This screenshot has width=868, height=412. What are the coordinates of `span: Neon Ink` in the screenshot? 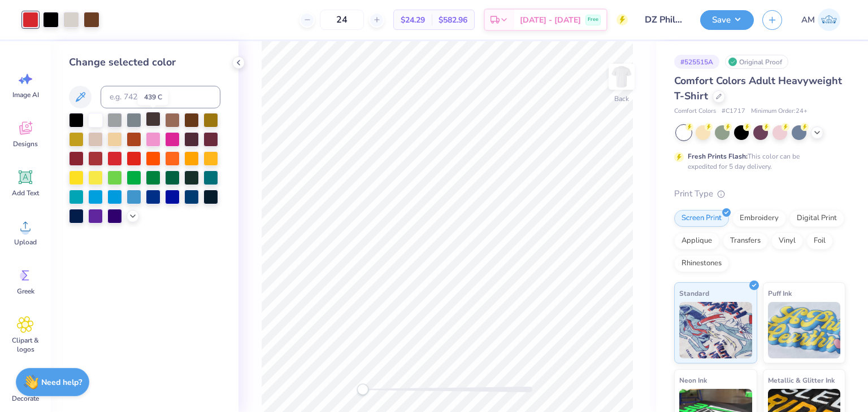 It's located at (693, 380).